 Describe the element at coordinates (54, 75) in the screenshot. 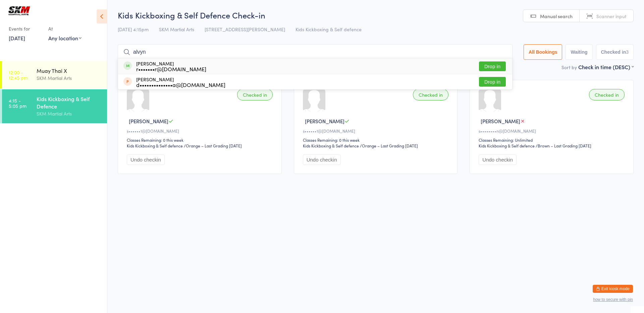

I see `a: 12:00 -12:45 pmMuay Thai XSKM Martial Arts` at that location.